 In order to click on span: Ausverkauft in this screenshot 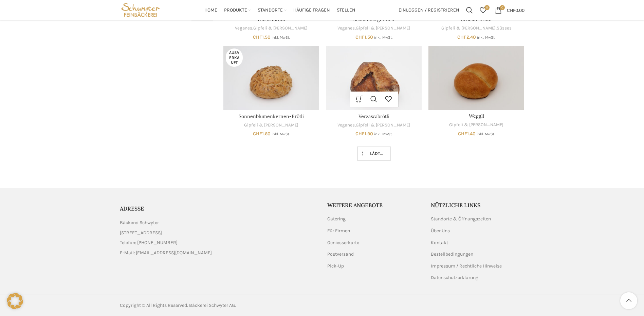, I will do `click(234, 58)`.